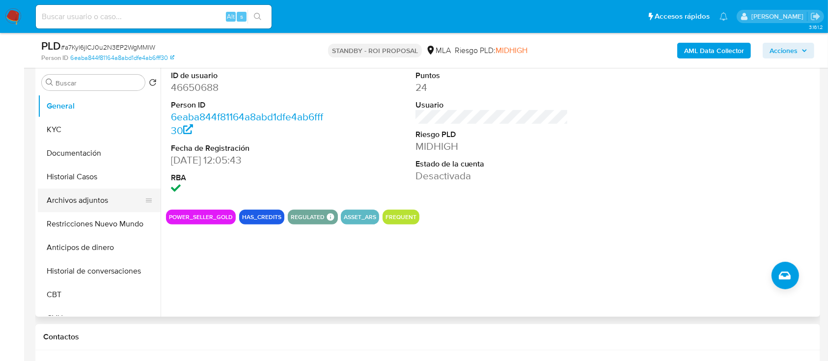 This screenshot has height=361, width=828. What do you see at coordinates (153, 84) in the screenshot?
I see `button: Volver al orden por defecto` at bounding box center [153, 84].